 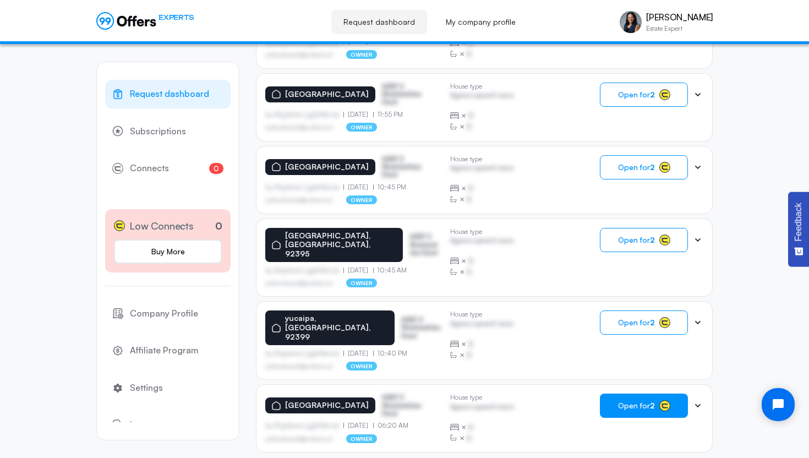 What do you see at coordinates (168, 314) in the screenshot?
I see `a: Company Profile` at bounding box center [168, 314].